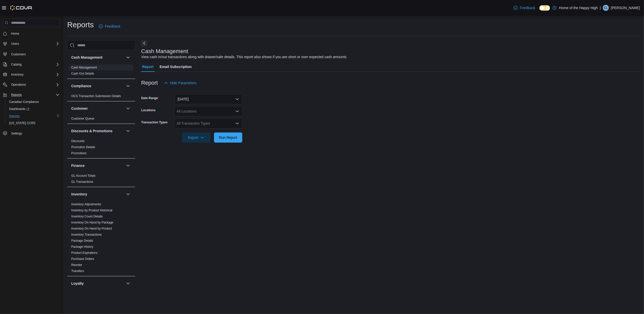  Describe the element at coordinates (545, 8) in the screenshot. I see `input: Dark Mode` at that location.